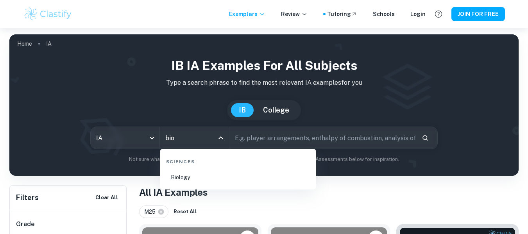 The width and height of the screenshot is (528, 234). Describe the element at coordinates (154, 212) in the screenshot. I see `div: M25` at that location.